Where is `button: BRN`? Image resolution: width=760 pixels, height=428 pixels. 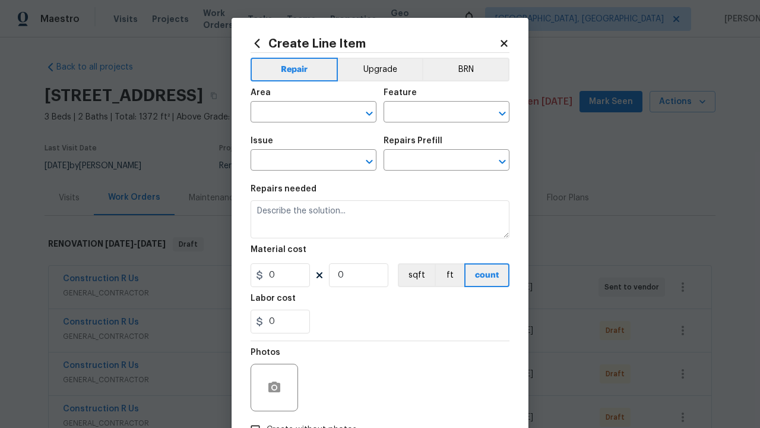
button: BRN is located at coordinates (466, 69).